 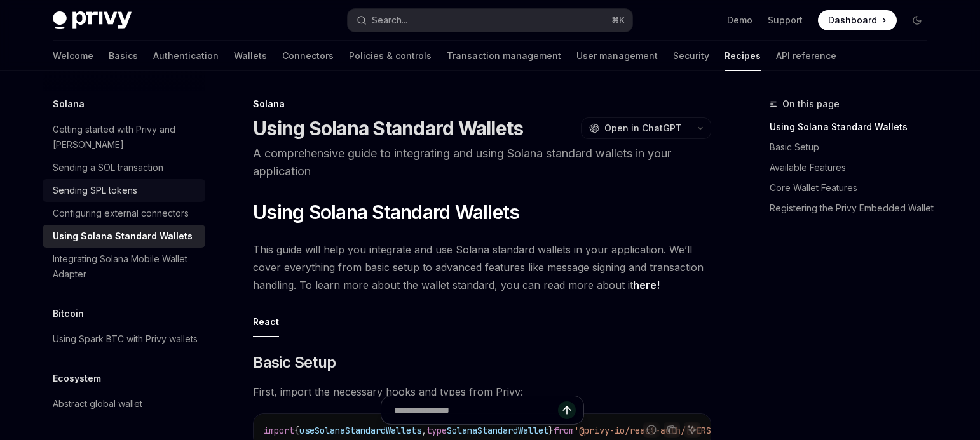 What do you see at coordinates (92, 20) in the screenshot?
I see `img: dark logo` at bounding box center [92, 20].